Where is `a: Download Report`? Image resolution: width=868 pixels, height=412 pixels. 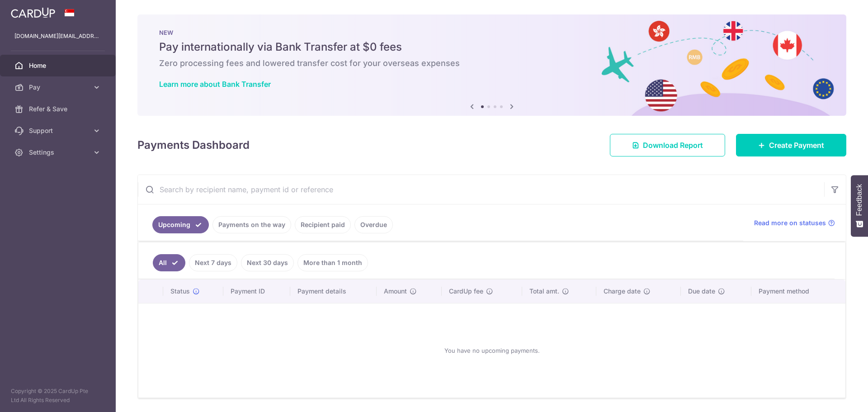 a: Download Report is located at coordinates (667, 145).